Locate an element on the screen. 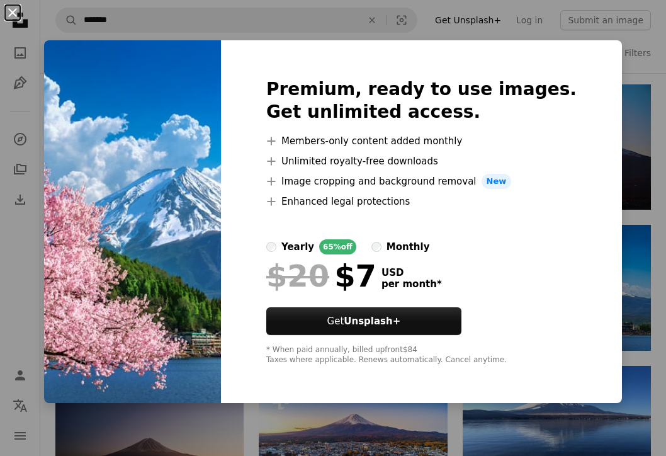 The width and height of the screenshot is (666, 456). img: tab_keywords_by_traffic_grey.svg is located at coordinates (130, 84).